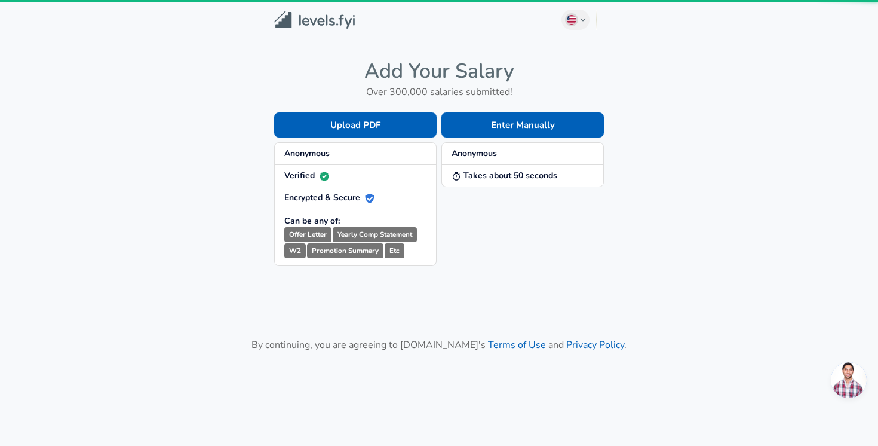 This screenshot has height=446, width=878. I want to click on button: Enter Manually, so click(523, 125).